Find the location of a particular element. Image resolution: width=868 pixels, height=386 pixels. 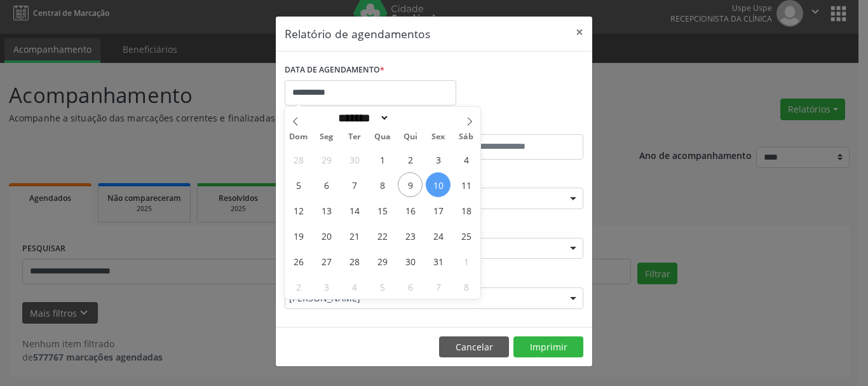

span: Outubro 17, 2025 is located at coordinates (437, 209).